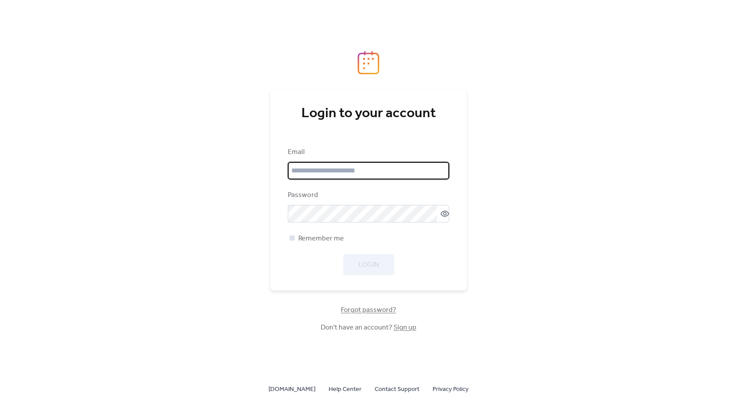 The height and width of the screenshot is (405, 737). What do you see at coordinates (397, 389) in the screenshot?
I see `span: Contact Support` at bounding box center [397, 389].